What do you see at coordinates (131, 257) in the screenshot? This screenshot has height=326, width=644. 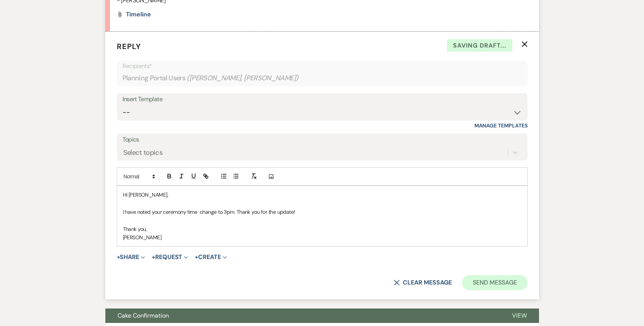 I see `button: Share` at bounding box center [131, 257].